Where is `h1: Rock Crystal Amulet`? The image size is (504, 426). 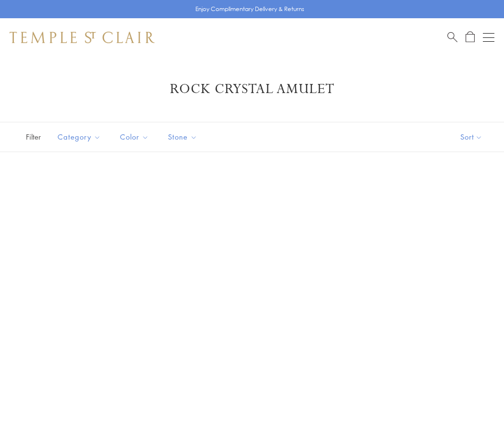 h1: Rock Crystal Amulet is located at coordinates (252, 89).